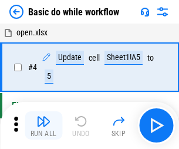  What do you see at coordinates (156, 125) in the screenshot?
I see `img: Main button` at bounding box center [156, 125].